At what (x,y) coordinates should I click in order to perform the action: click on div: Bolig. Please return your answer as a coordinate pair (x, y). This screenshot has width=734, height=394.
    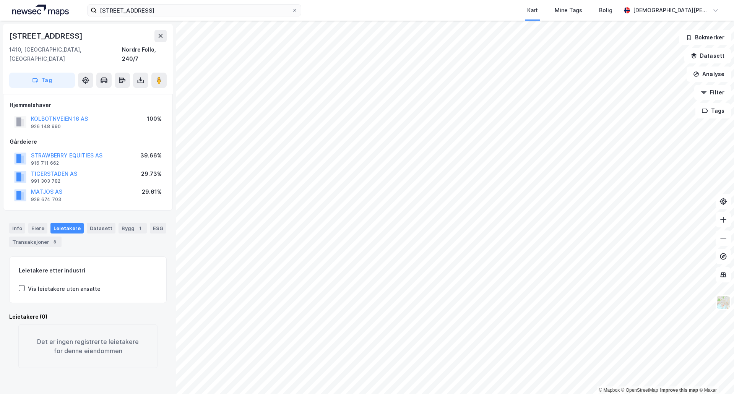
    Looking at the image, I should click on (606, 10).